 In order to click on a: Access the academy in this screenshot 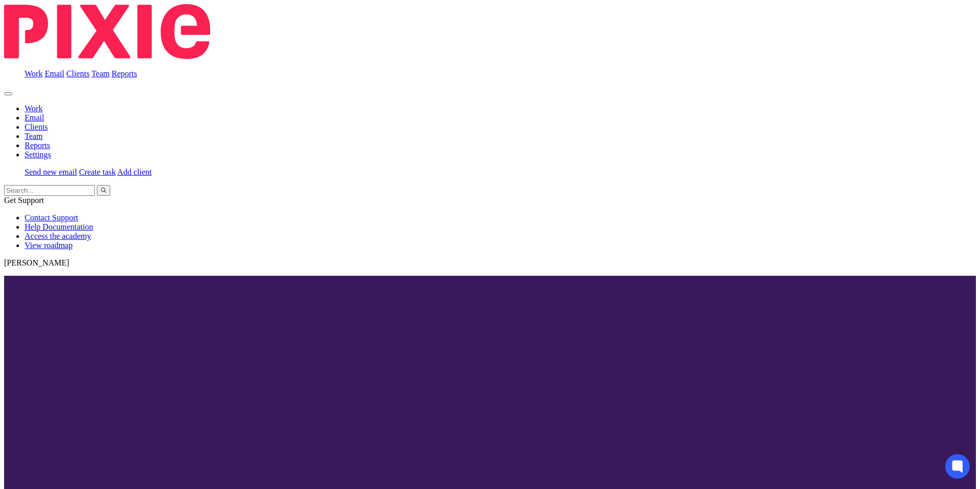, I will do `click(58, 236)`.